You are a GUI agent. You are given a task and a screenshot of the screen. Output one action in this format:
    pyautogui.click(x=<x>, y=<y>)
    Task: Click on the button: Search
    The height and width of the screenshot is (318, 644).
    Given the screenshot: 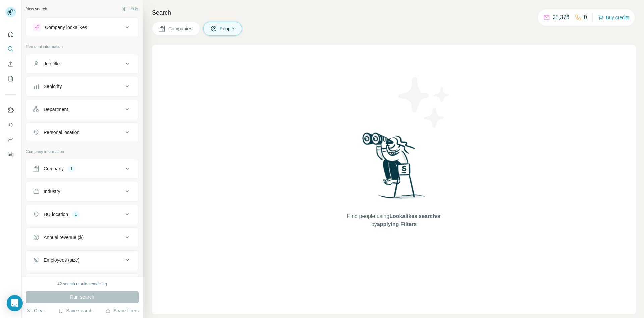 What is the action you would take?
    pyautogui.click(x=11, y=49)
    